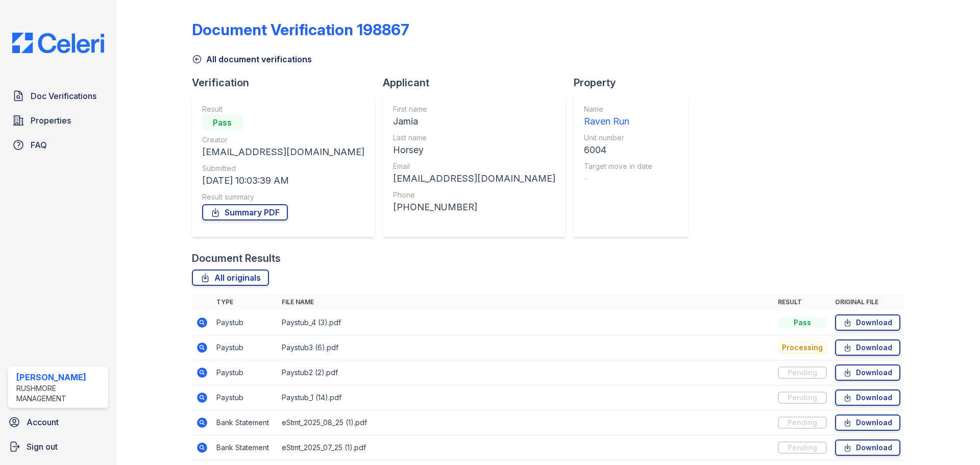 Image resolution: width=980 pixels, height=465 pixels. What do you see at coordinates (58, 120) in the screenshot?
I see `a: Properties` at bounding box center [58, 120].